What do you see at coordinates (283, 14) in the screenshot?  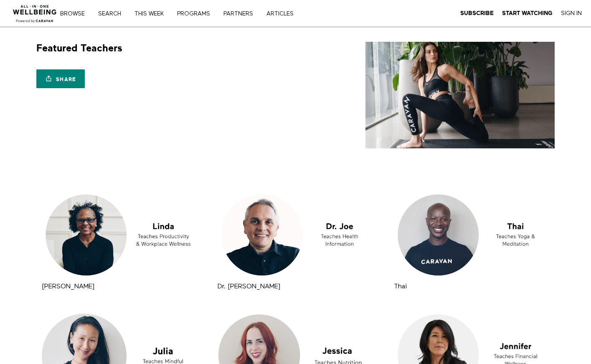 I see `a: ARTICLES` at bounding box center [283, 14].